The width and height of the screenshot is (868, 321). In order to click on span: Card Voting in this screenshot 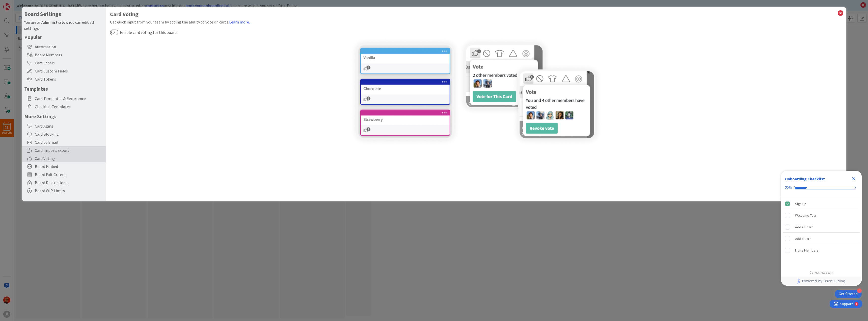, I will do `click(69, 158)`.